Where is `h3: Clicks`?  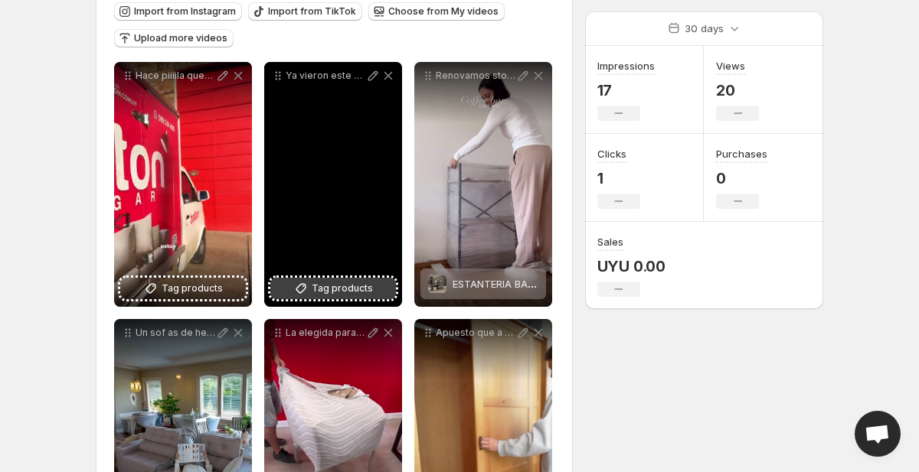
h3: Clicks is located at coordinates (612, 154).